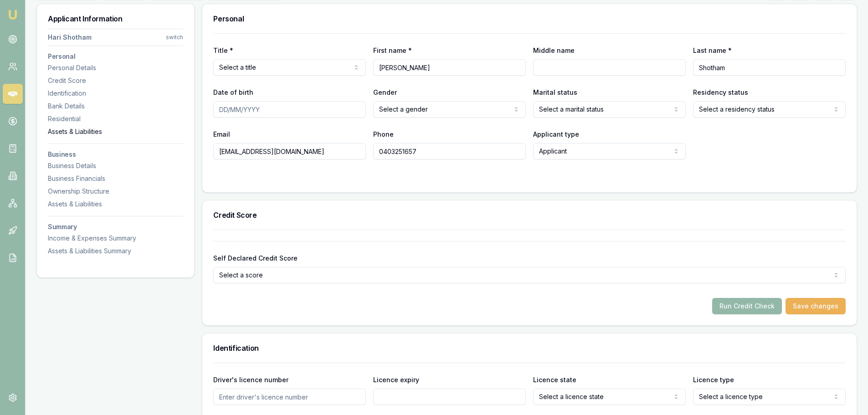 The image size is (868, 415). What do you see at coordinates (747, 306) in the screenshot?
I see `button: Run Credit Check` at bounding box center [747, 306].